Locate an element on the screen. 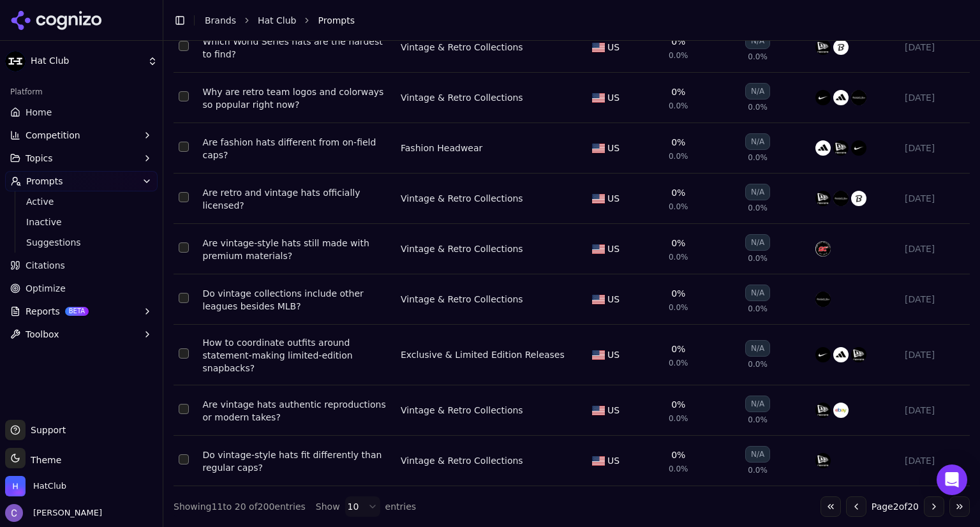 This screenshot has height=527, width=980. button: ReportsBETA is located at coordinates (81, 311).